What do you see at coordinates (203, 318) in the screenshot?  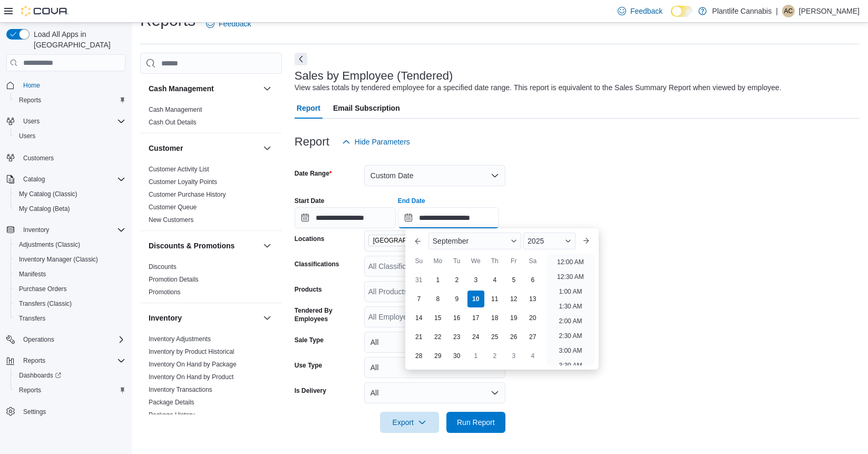 I see `button: Inventory` at bounding box center [203, 318].